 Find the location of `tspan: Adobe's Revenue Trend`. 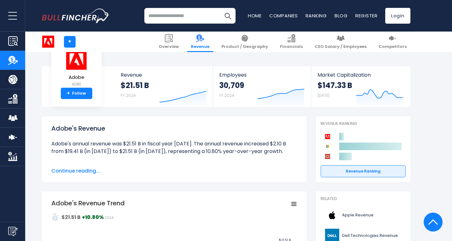

tspan: Adobe's Revenue Trend is located at coordinates (88, 203).